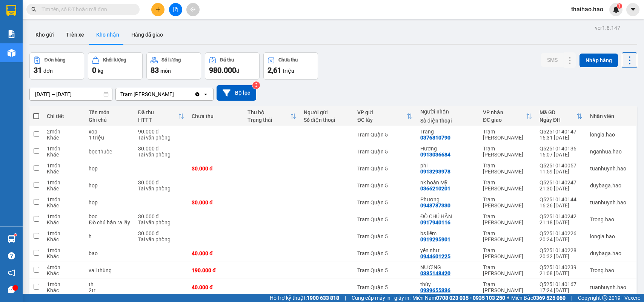 The image size is (644, 302). Describe the element at coordinates (115, 66) in the screenshot. I see `button: Khối lượng0kg` at that location.